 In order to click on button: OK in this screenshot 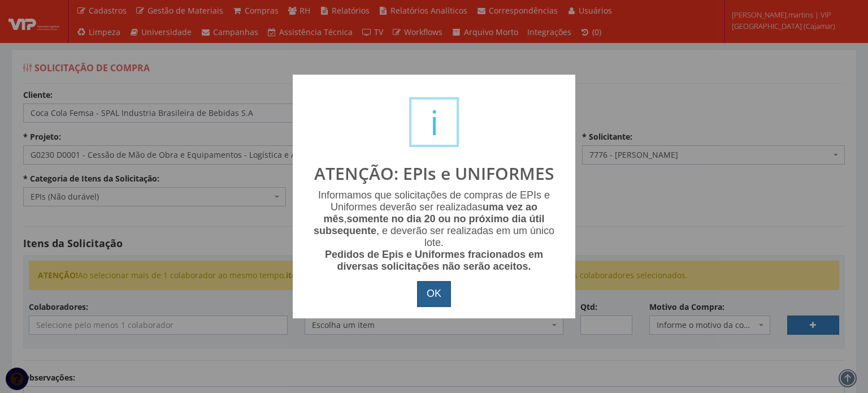, I will do `click(434, 294)`.